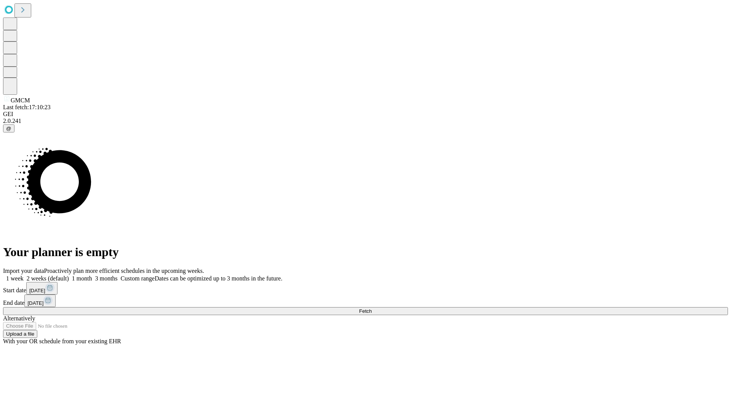 The height and width of the screenshot is (411, 731). What do you see at coordinates (137, 278) in the screenshot?
I see `span: Custom range` at bounding box center [137, 278].